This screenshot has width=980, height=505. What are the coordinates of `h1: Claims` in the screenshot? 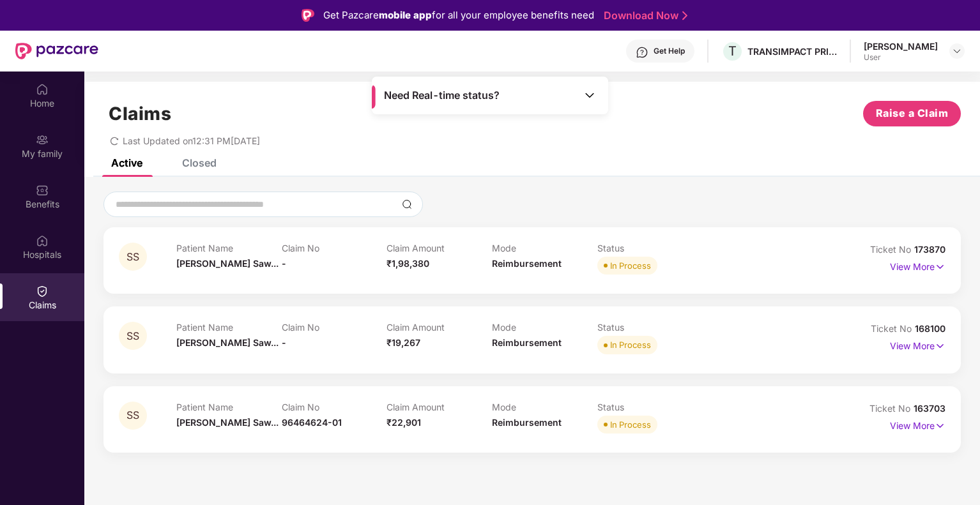 It's located at (140, 114).